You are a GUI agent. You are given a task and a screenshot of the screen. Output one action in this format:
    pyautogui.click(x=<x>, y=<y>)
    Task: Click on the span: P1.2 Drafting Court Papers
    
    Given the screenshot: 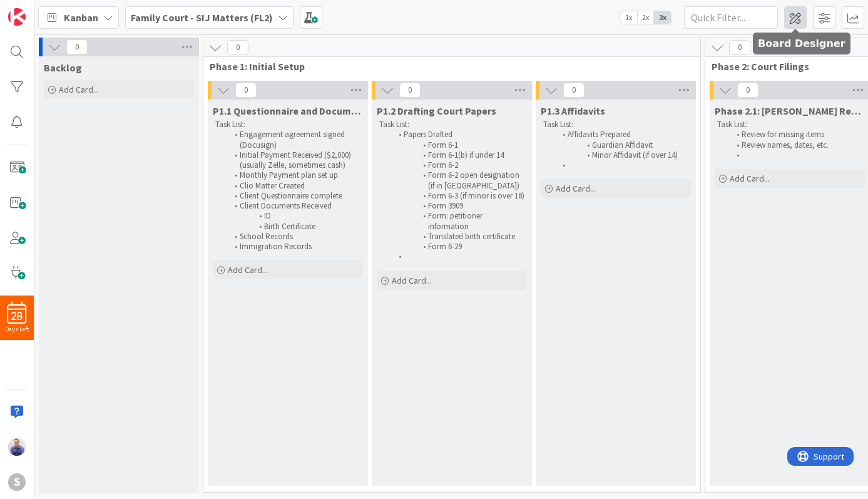 What is the action you would take?
    pyautogui.click(x=436, y=111)
    